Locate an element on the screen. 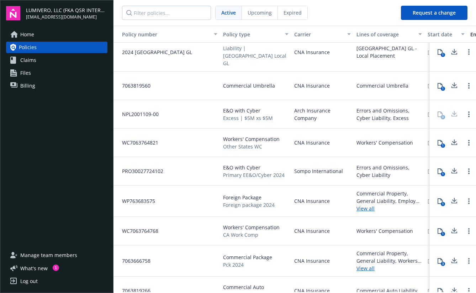  div: Commercial Umbrella is located at coordinates (382, 85).